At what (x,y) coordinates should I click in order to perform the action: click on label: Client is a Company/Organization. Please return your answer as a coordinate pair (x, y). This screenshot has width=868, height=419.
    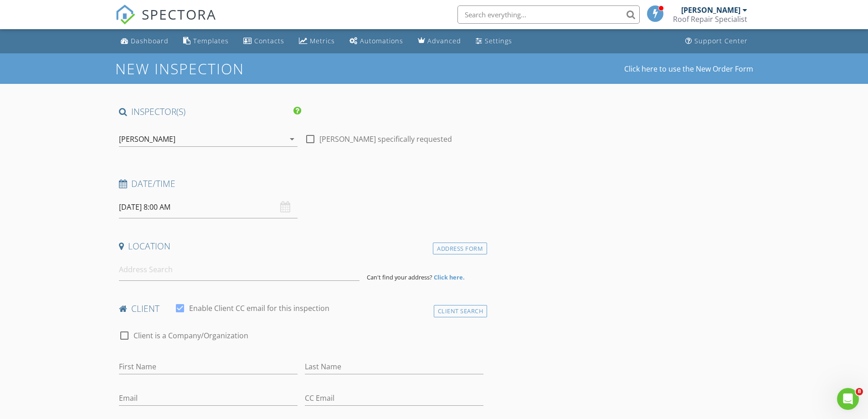
    Looking at the image, I should click on (191, 336).